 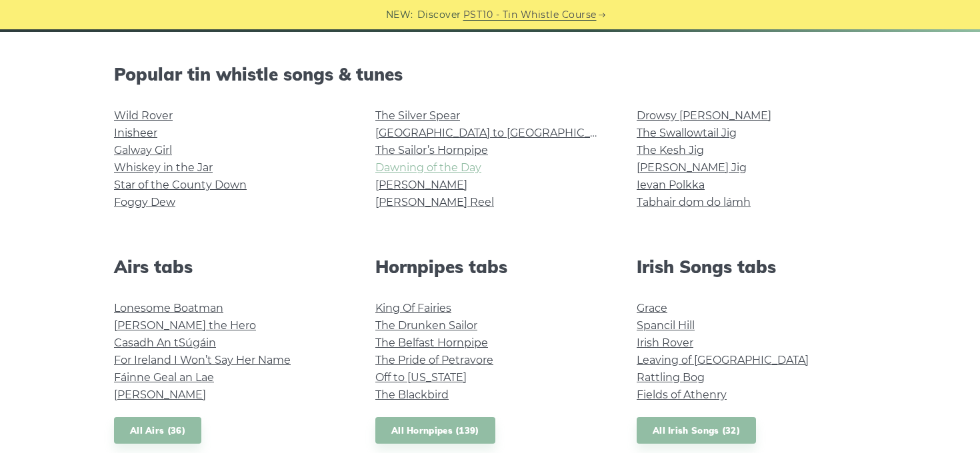 What do you see at coordinates (530, 15) in the screenshot?
I see `a: PST10 - Tin Whistle Course` at bounding box center [530, 15].